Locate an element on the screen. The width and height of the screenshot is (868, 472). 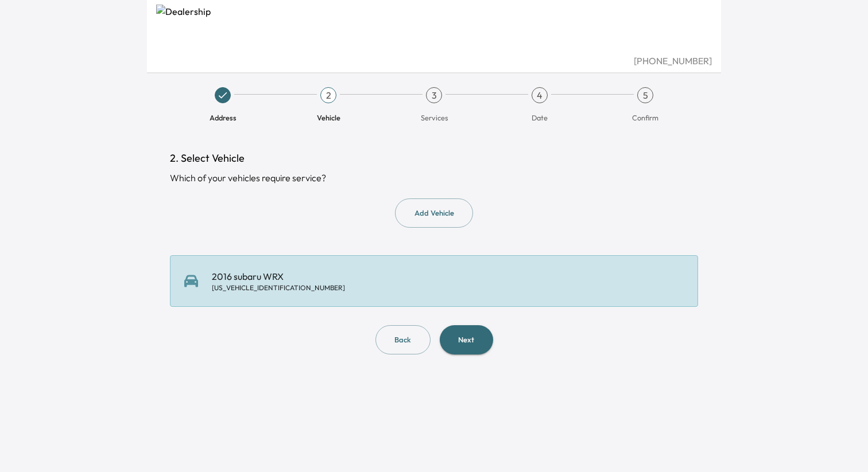
div: 2016 subaru WRX is located at coordinates (279, 281).